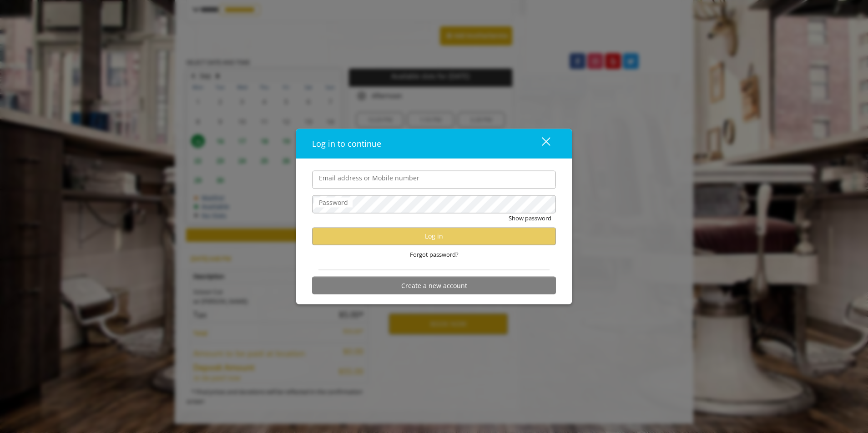  Describe the element at coordinates (434, 254) in the screenshot. I see `span: Forgot password?` at that location.